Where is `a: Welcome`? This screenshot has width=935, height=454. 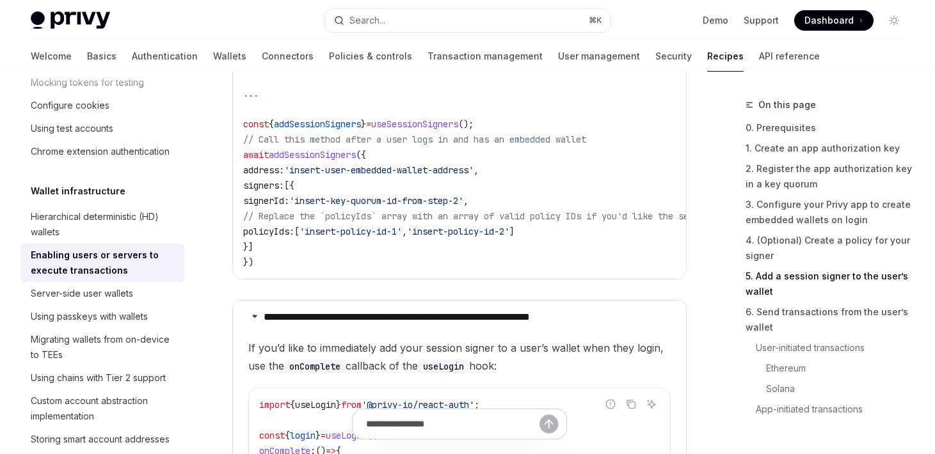 a: Welcome is located at coordinates (51, 56).